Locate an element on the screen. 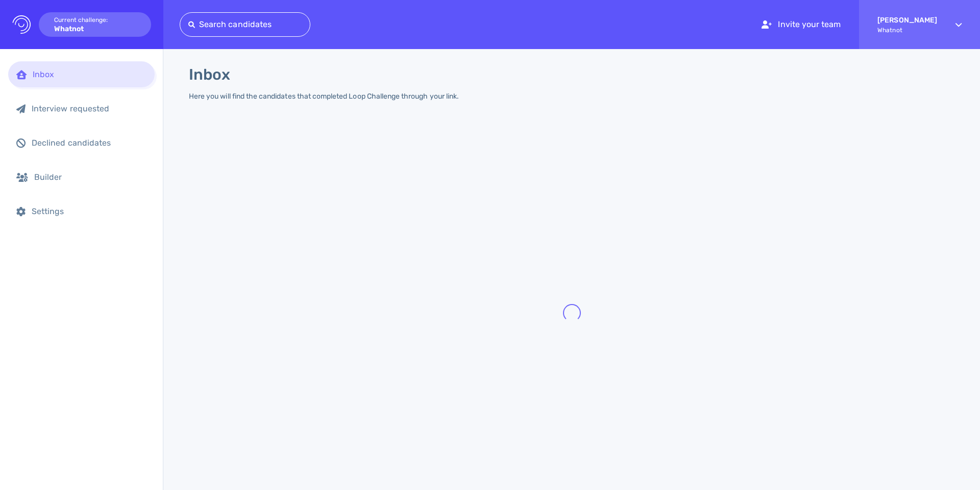  h1: Inbox is located at coordinates (209, 74).